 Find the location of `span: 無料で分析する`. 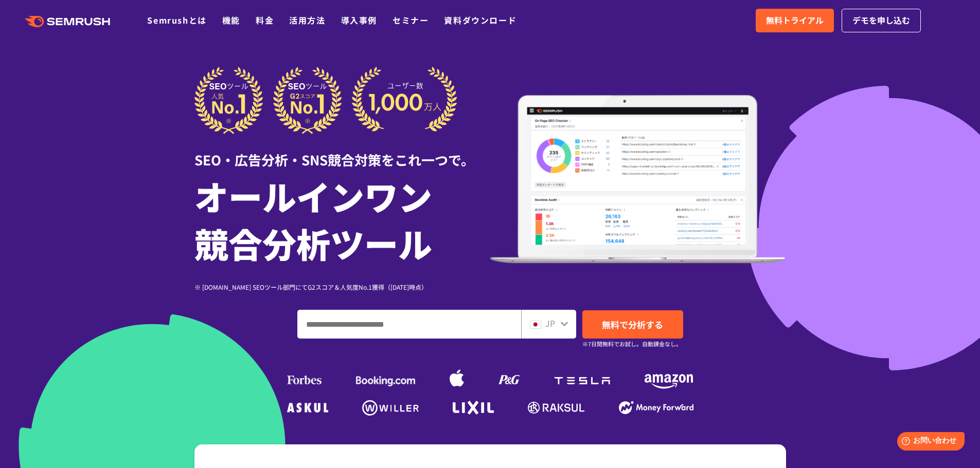

span: 無料で分析する is located at coordinates (632, 324).